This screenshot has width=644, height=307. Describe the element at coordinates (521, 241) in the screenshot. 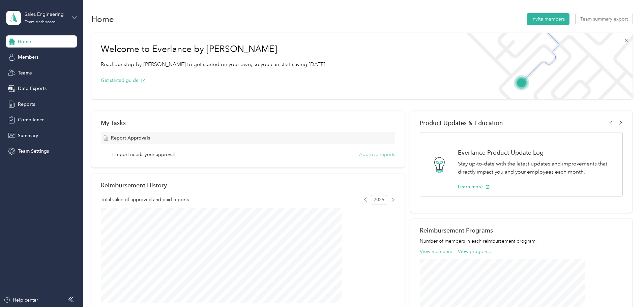

I see `p: Number of members in each reimbursement program.` at that location.